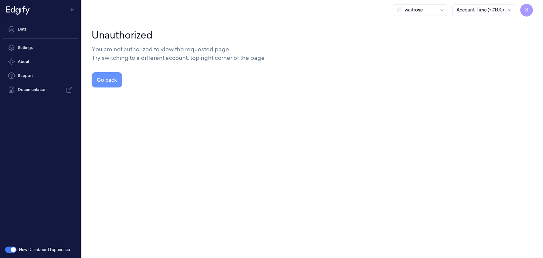 Image resolution: width=543 pixels, height=258 pixels. What do you see at coordinates (40, 48) in the screenshot?
I see `a: Settings` at bounding box center [40, 48].